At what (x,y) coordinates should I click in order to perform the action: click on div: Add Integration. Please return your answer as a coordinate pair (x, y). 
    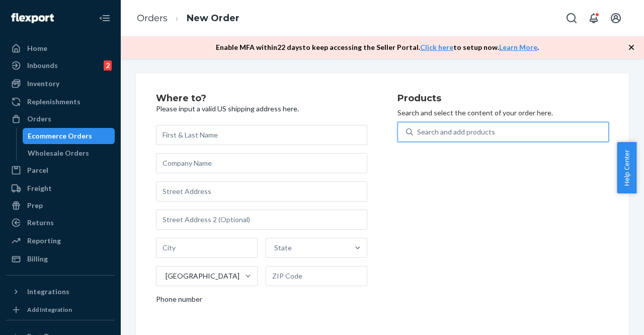
    Looking at the image, I should click on (49, 309).